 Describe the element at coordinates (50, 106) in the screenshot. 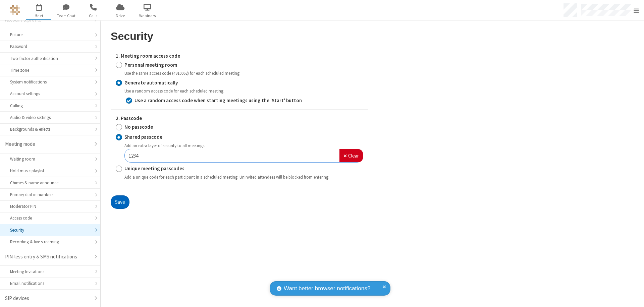

I see `div: Calling` at that location.